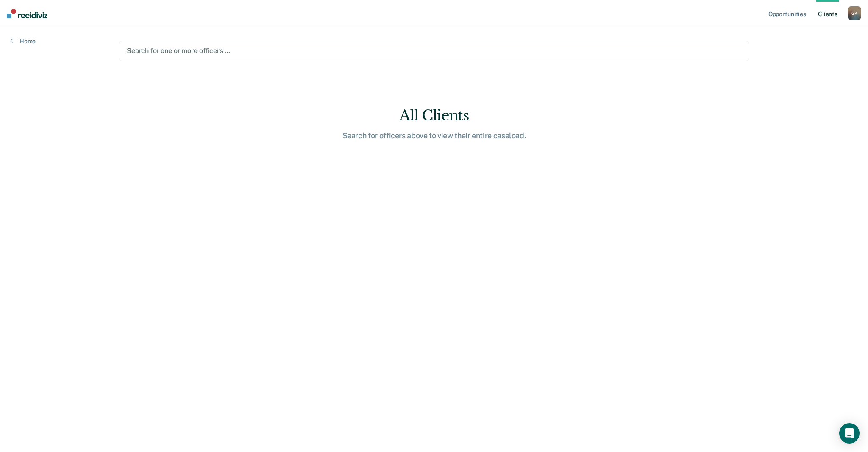 This screenshot has height=452, width=868. What do you see at coordinates (849, 433) in the screenshot?
I see `div: Open Intercom Messenger` at bounding box center [849, 433].